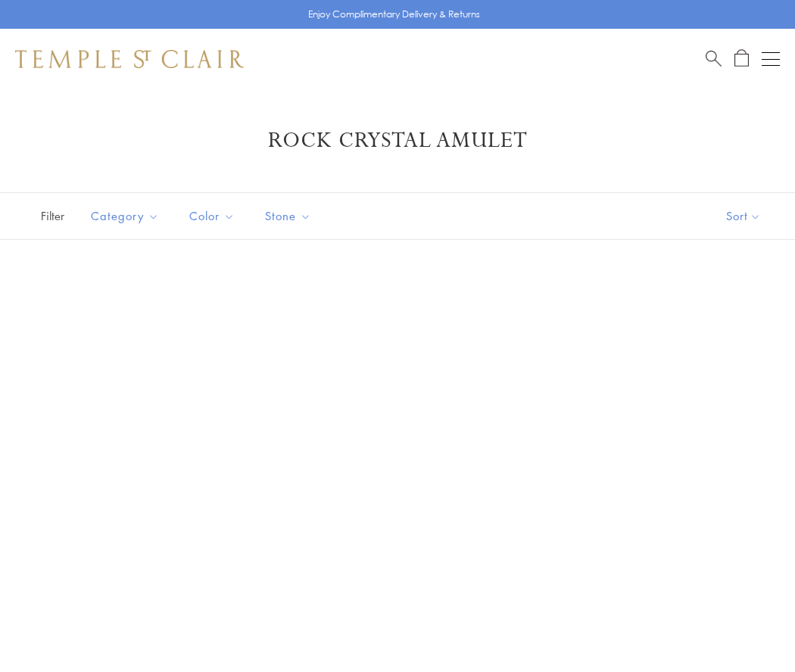 This screenshot has width=795, height=672. What do you see at coordinates (125, 216) in the screenshot?
I see `button: Category` at bounding box center [125, 216].